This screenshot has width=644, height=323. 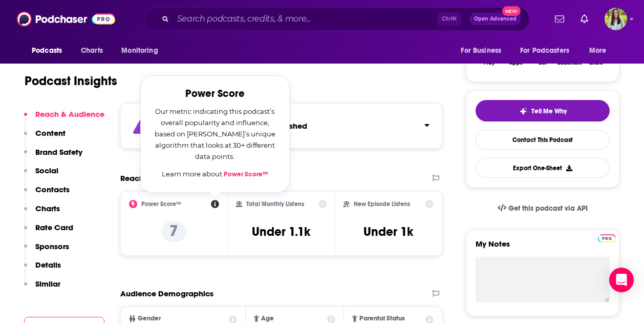 I want to click on img: Podchaser Pro, so click(x=607, y=238).